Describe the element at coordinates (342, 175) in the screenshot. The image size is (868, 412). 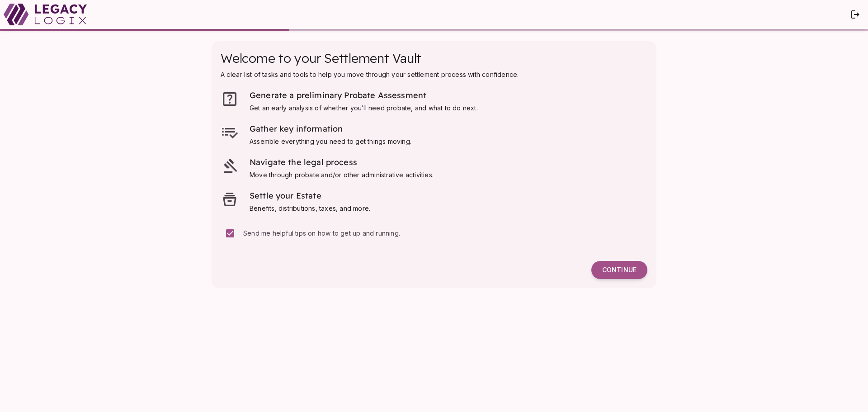
I see `span: Move through probate and/or other administrative activities.` at that location.